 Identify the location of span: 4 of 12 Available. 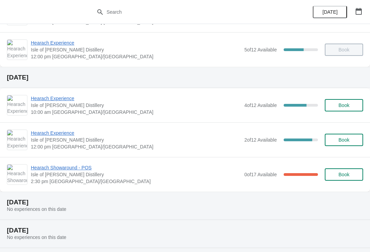
(260, 105).